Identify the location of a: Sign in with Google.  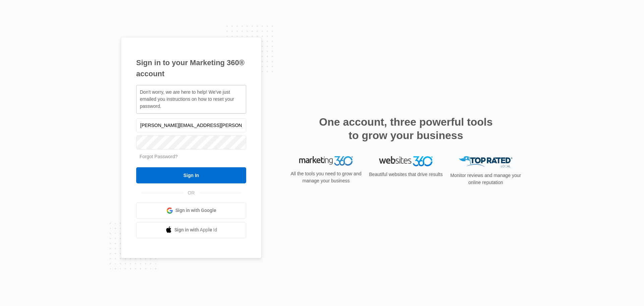
(192, 210).